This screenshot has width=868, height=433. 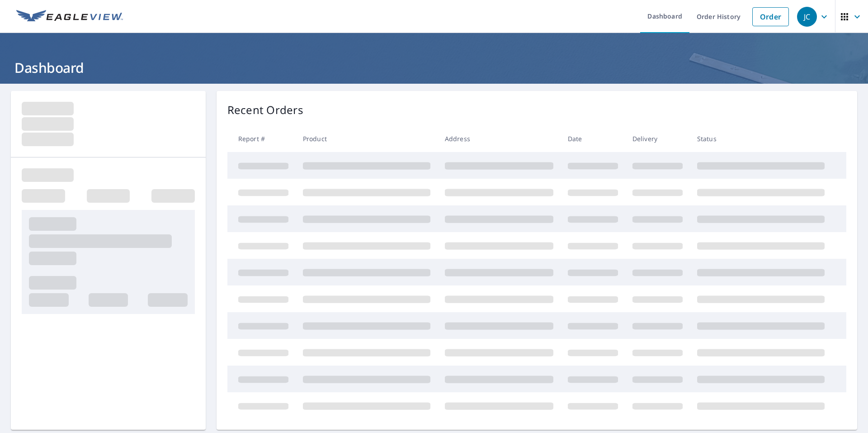 What do you see at coordinates (761, 139) in the screenshot?
I see `th: Status` at bounding box center [761, 139].